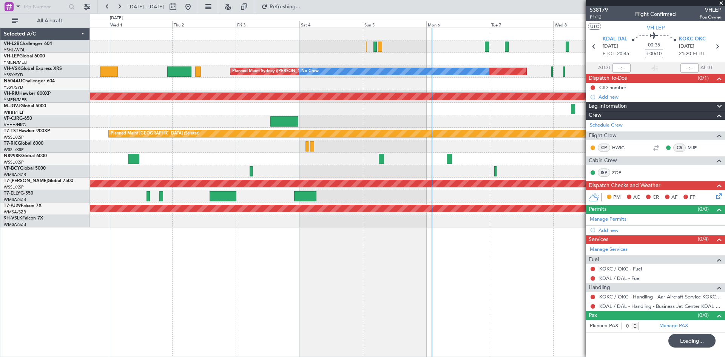 The image size is (725, 357). I want to click on div: Mon 6, so click(458, 24).